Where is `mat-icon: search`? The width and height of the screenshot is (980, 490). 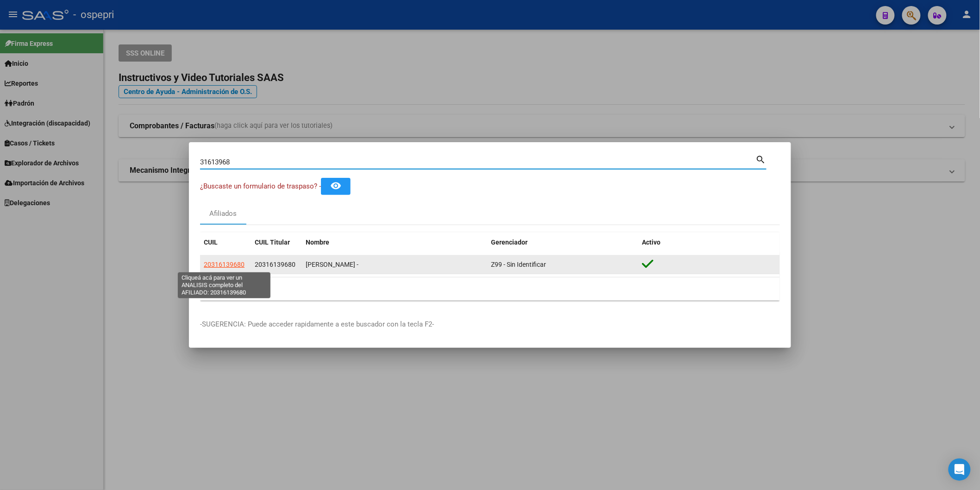
mat-icon: search is located at coordinates (761, 159).